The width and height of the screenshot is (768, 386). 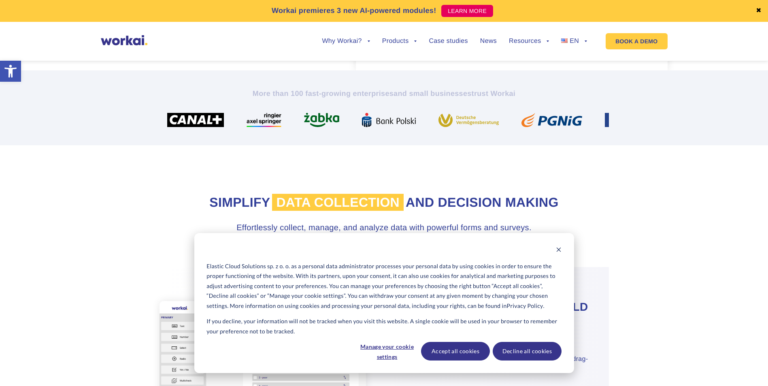 What do you see at coordinates (636, 41) in the screenshot?
I see `a: BOOK A DEMO` at bounding box center [636, 41].